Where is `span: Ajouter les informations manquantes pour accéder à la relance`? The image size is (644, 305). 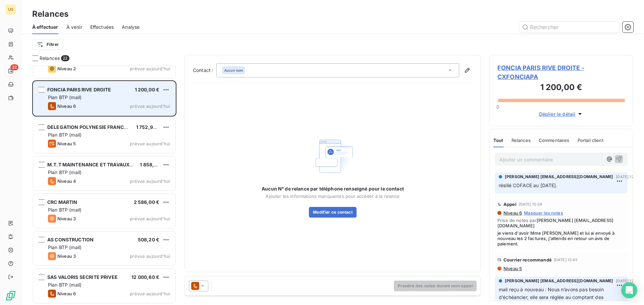 span: Ajouter les informations manquantes pour accéder à la relance is located at coordinates (332, 196).